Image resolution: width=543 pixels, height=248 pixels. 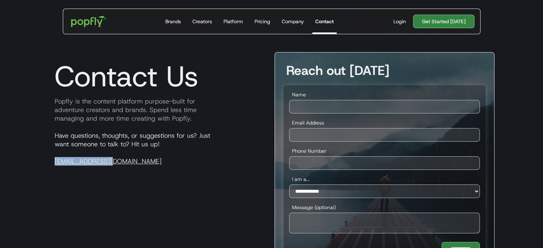 I want to click on label: I am a..., so click(x=384, y=179).